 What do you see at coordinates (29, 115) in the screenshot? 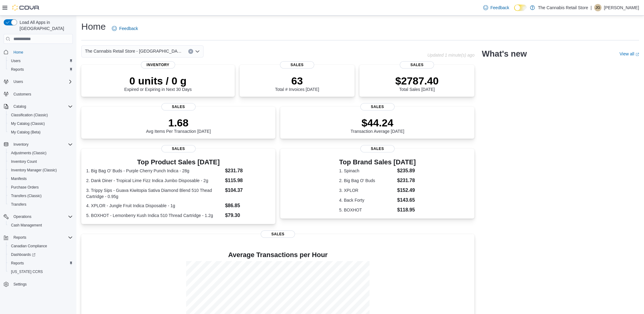
I see `a: Classification (Classic)` at bounding box center [29, 115].